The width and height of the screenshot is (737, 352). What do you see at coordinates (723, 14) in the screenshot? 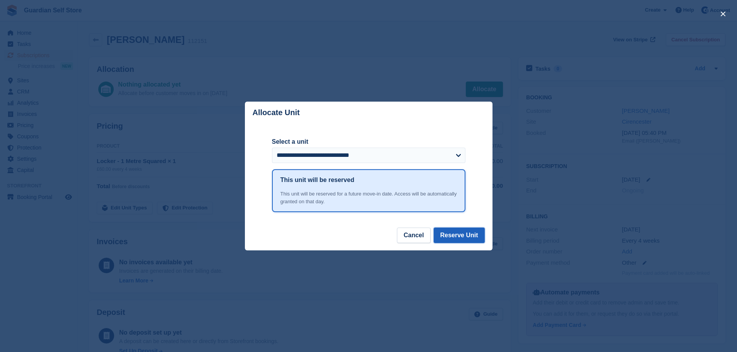
I see `button: close` at bounding box center [723, 14].